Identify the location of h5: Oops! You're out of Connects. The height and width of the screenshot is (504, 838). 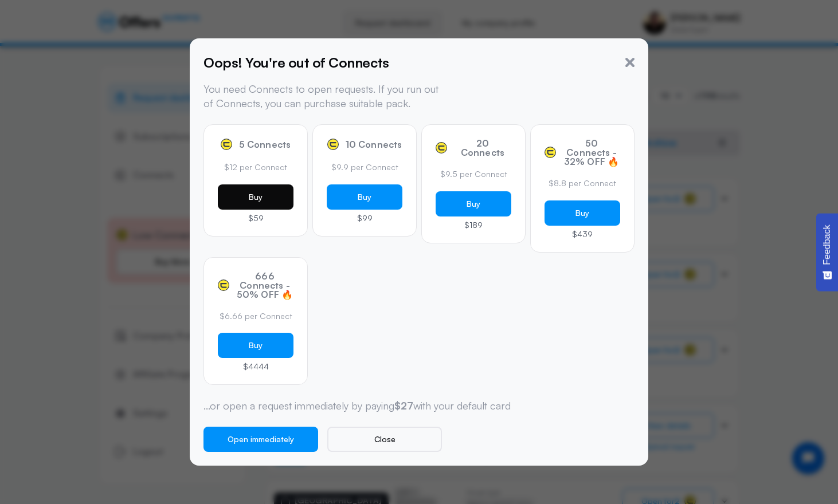
(296, 63).